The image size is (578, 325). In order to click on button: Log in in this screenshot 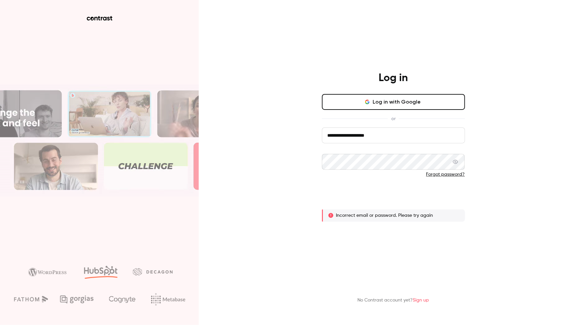, I will do `click(393, 196)`.